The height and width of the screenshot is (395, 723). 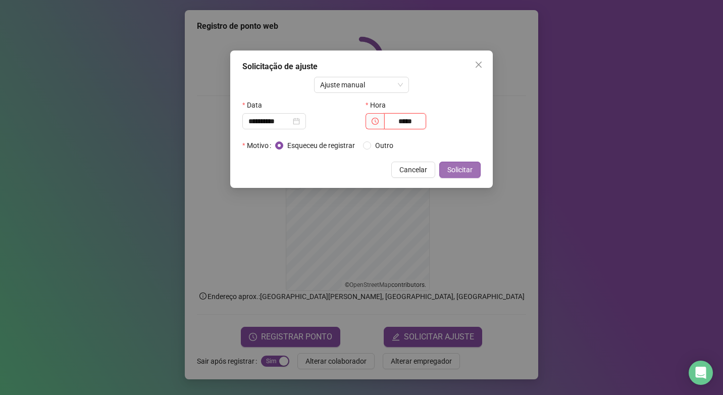 I want to click on span: Ajuste manual, so click(x=362, y=85).